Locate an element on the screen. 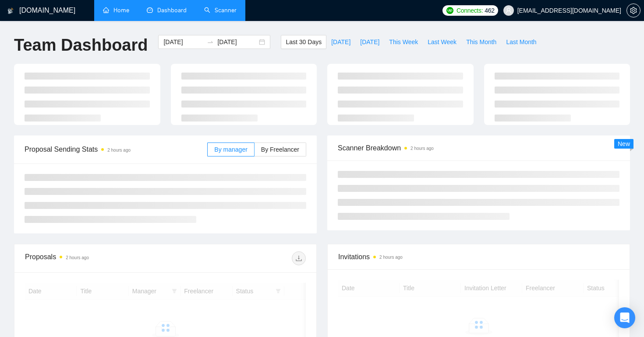 Image resolution: width=644 pixels, height=337 pixels. a: homeHome is located at coordinates (116, 10).